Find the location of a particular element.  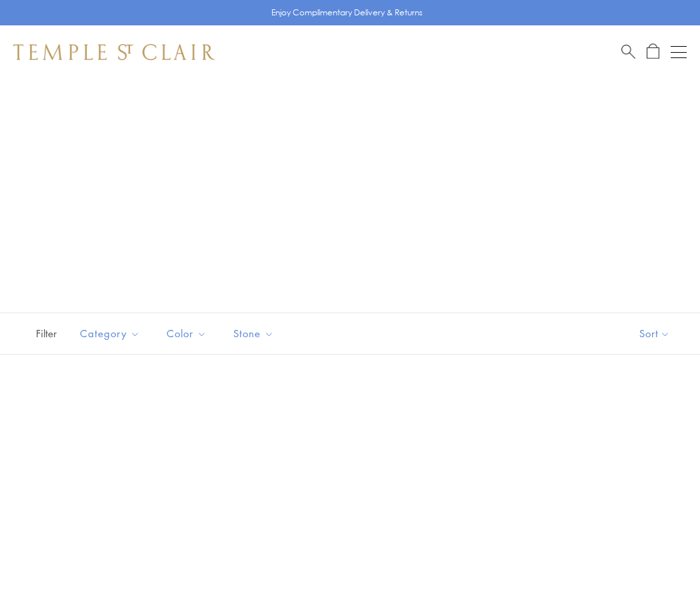

span: Category is located at coordinates (111, 333).